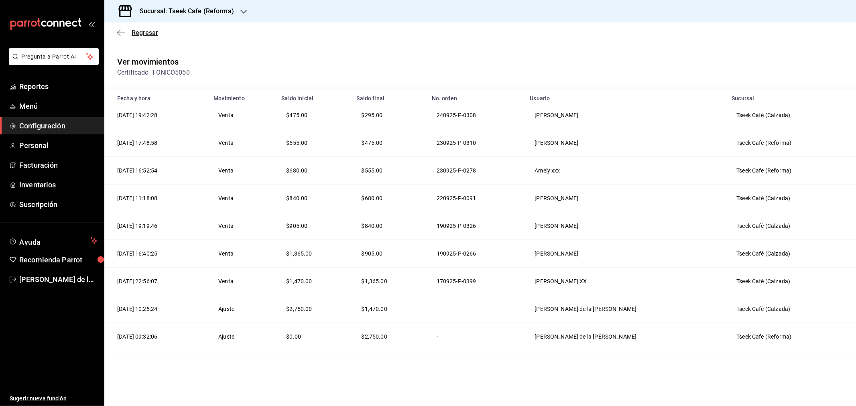 Image resolution: width=856 pixels, height=406 pixels. I want to click on div: Usuario, so click(625, 98).